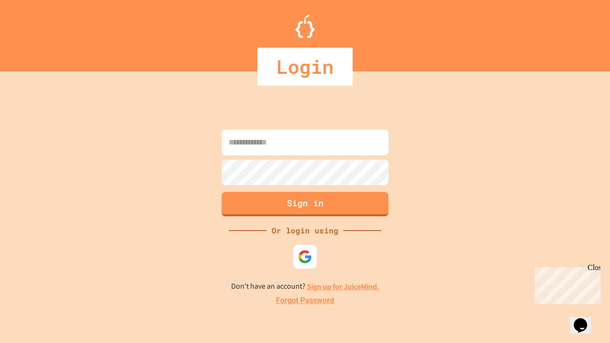 This screenshot has height=343, width=610. I want to click on div: Login, so click(305, 67).